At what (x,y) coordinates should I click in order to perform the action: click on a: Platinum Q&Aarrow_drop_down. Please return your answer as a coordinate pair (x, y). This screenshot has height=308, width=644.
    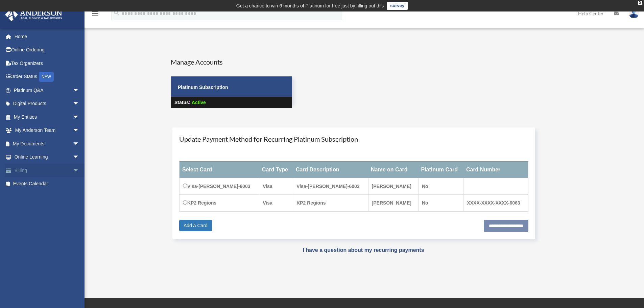
    Looking at the image, I should click on (47, 90).